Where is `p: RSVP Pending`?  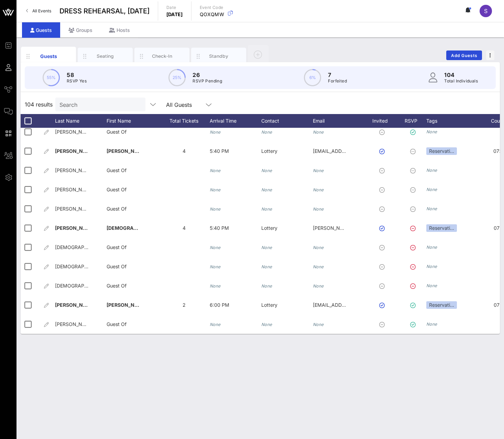 p: RSVP Pending is located at coordinates (207, 81).